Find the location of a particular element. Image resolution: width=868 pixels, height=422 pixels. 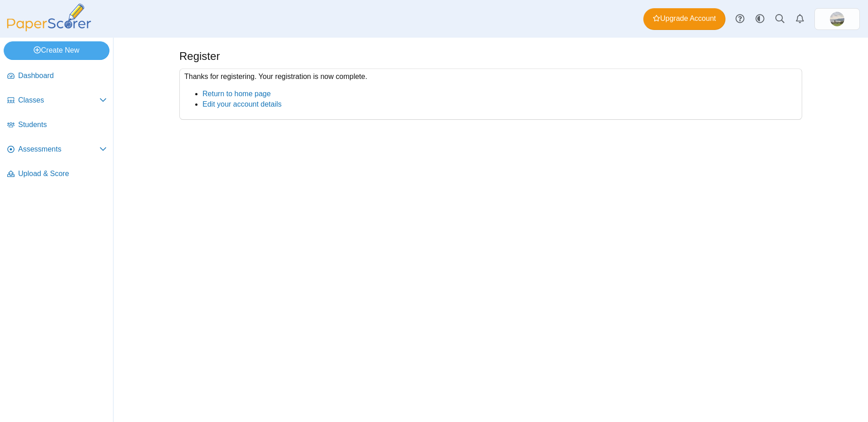

span: Upgrade Account is located at coordinates (684, 18).